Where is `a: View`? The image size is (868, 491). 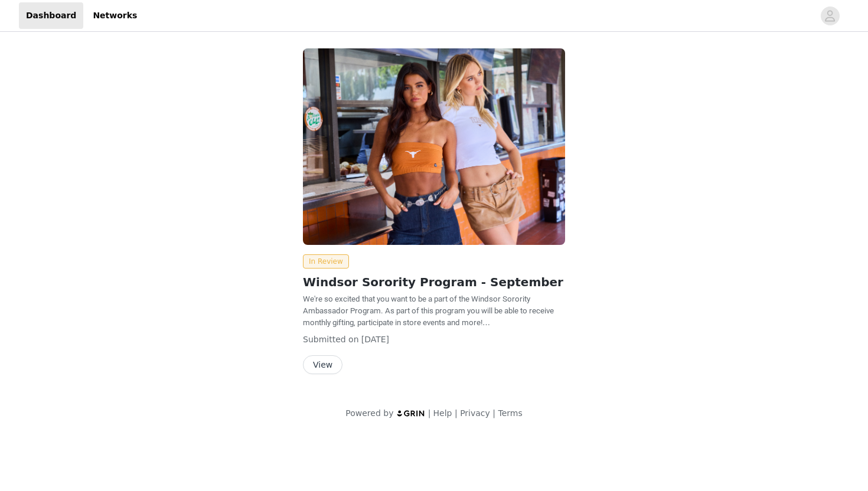 a: View is located at coordinates (322, 364).